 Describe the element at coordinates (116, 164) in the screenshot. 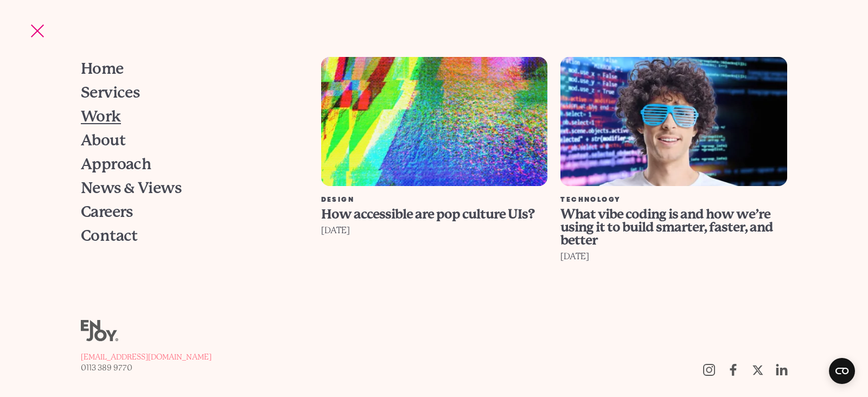

I see `span: Approach` at that location.